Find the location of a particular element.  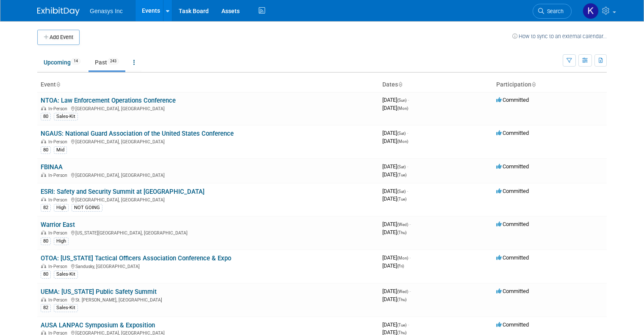

a: Search is located at coordinates (551, 11).